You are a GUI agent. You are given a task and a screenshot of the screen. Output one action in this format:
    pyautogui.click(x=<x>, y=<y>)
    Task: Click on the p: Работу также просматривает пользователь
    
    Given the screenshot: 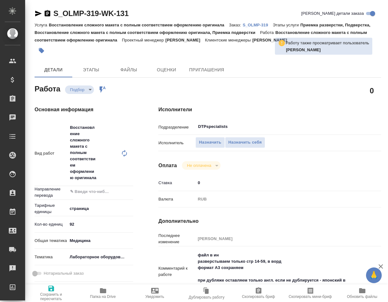 What is the action you would take?
    pyautogui.click(x=328, y=43)
    